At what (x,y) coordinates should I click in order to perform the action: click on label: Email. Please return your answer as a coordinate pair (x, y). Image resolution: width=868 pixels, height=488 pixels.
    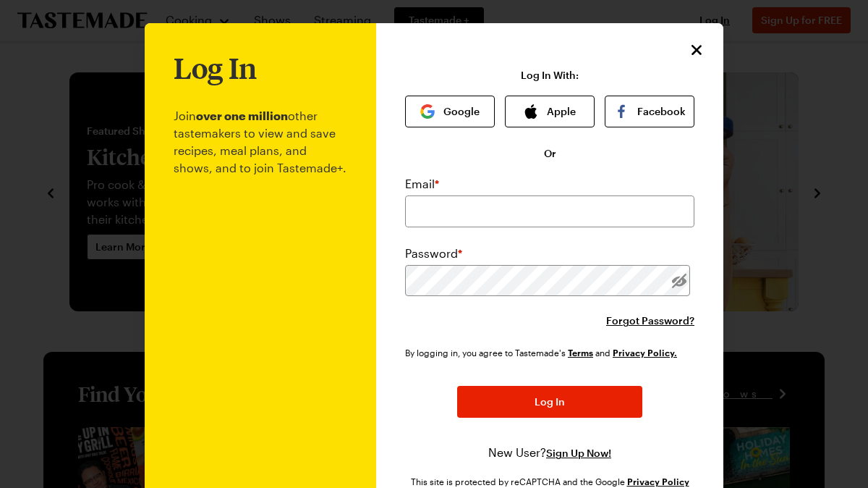
    Looking at the image, I should click on (421, 184).